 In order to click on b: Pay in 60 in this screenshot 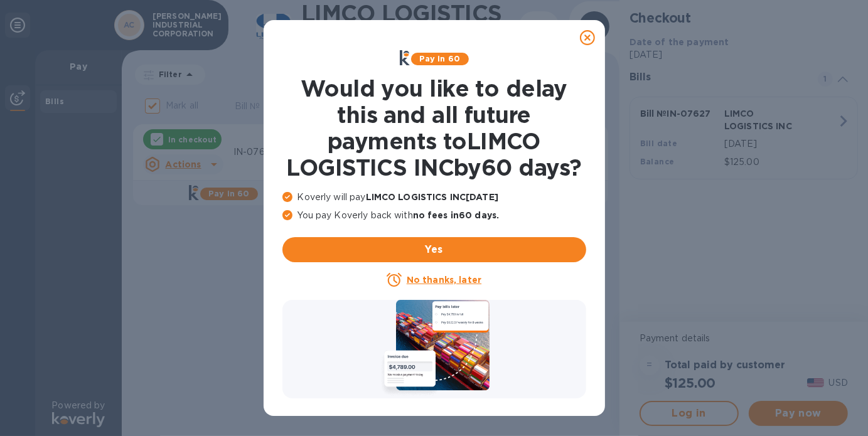, I will do `click(439, 58)`.